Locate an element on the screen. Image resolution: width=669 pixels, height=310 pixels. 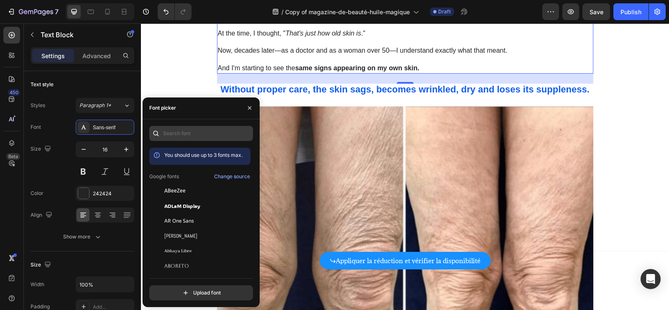
div: Font picker is located at coordinates (163, 108).